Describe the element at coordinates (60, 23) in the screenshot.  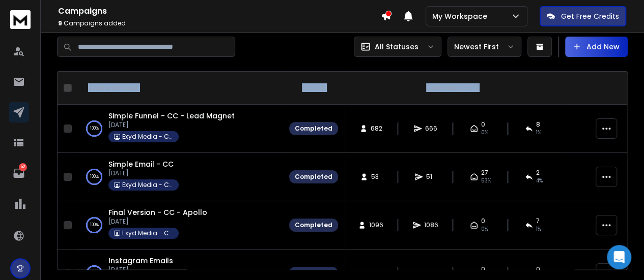
I see `span: 9` at that location.